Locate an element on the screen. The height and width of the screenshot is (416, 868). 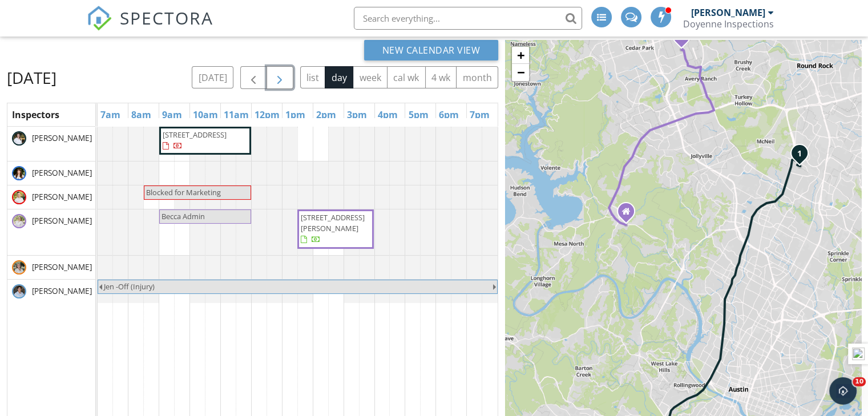
a: Zoom in is located at coordinates (521, 55).